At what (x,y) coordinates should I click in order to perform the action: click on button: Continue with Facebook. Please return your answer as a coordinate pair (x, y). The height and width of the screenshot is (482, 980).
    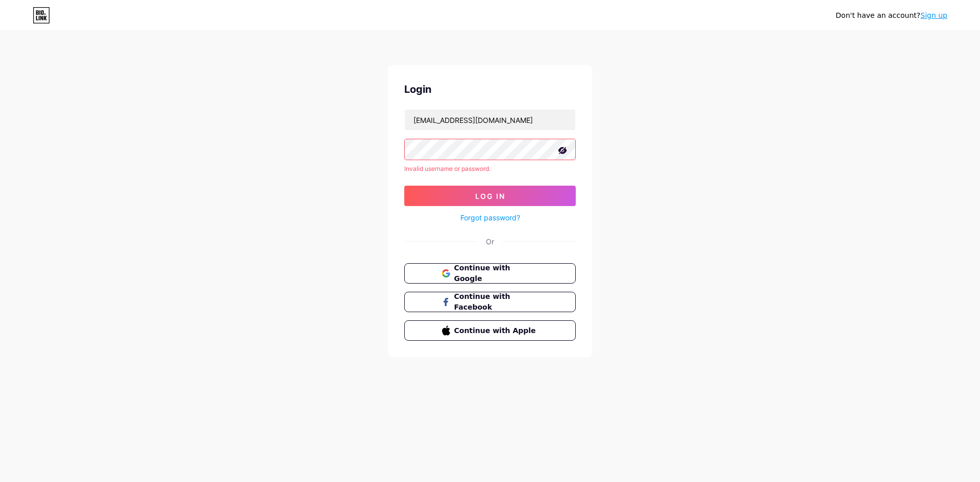
    Looking at the image, I should click on (490, 302).